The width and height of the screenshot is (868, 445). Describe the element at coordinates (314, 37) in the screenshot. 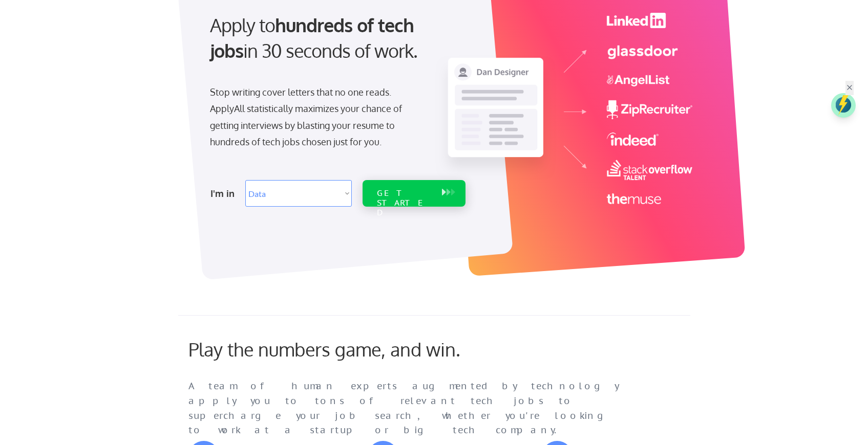

I see `strong: hundreds of tech jobs` at that location.